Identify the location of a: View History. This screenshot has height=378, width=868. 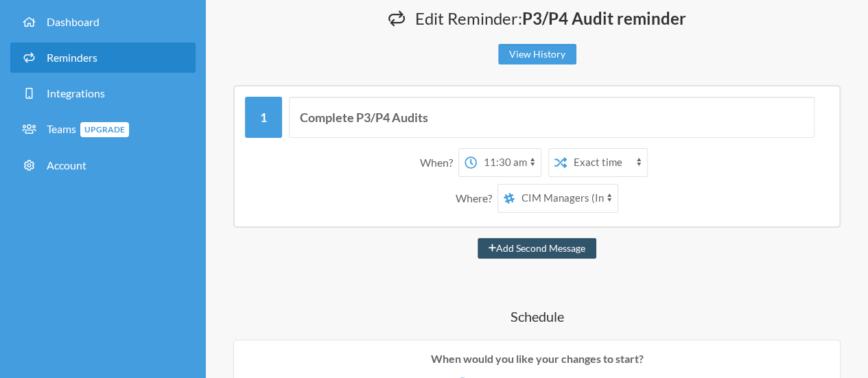
(537, 54).